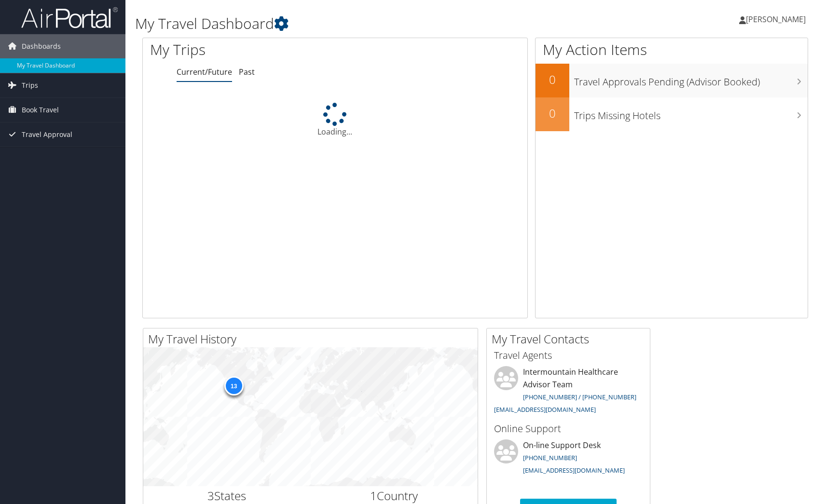 The height and width of the screenshot is (504, 825). Describe the element at coordinates (233, 386) in the screenshot. I see `div: 13` at that location.